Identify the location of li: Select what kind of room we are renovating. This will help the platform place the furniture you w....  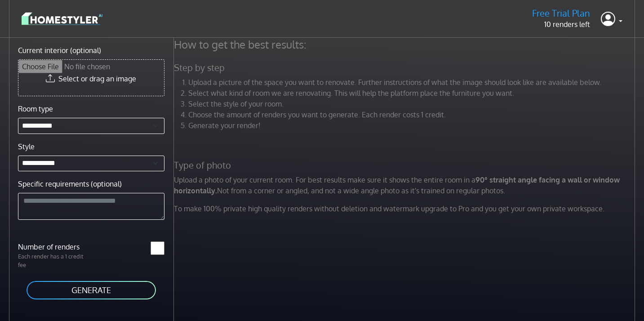
(412, 93).